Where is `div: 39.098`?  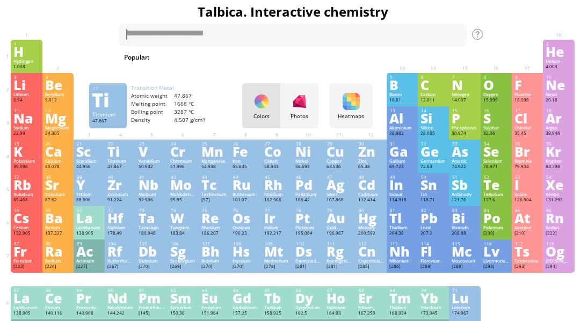 div: 39.098 is located at coordinates (26, 167).